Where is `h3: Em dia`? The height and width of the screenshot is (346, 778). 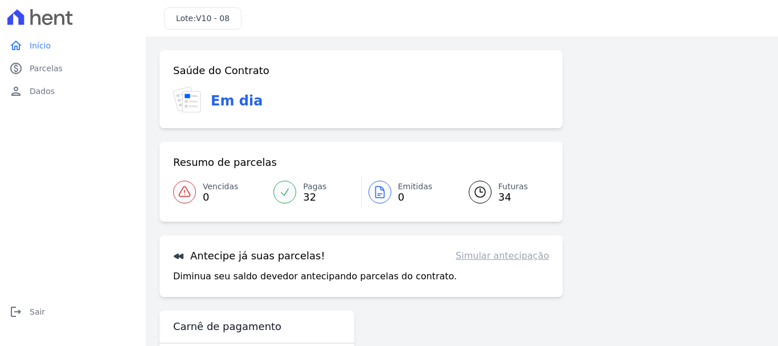
h3: Em dia is located at coordinates (236, 101).